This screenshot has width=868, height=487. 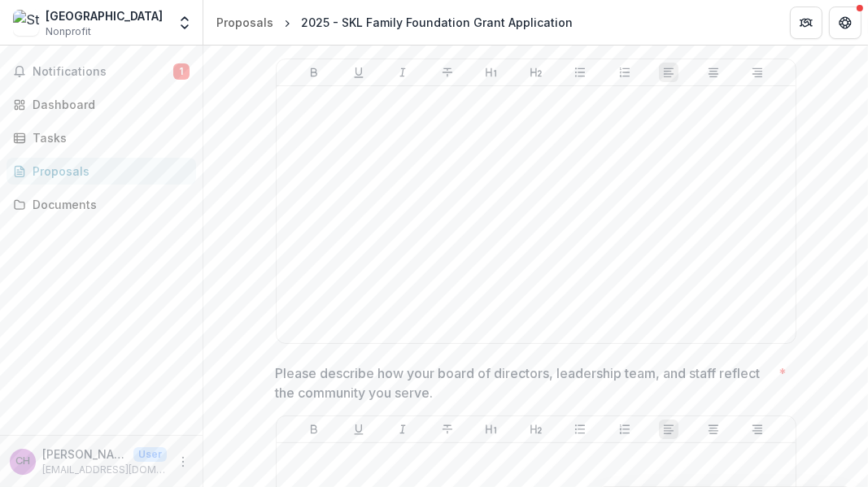 I want to click on nav: breadcrumb, so click(x=395, y=22).